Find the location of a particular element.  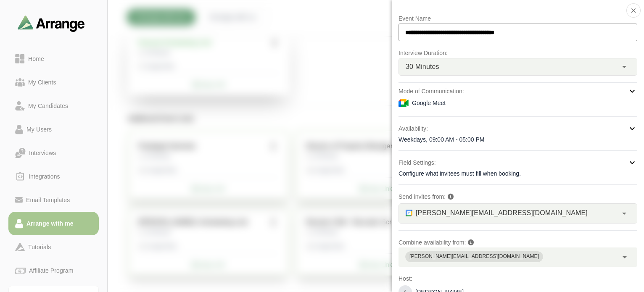

div: Home is located at coordinates (36, 59).